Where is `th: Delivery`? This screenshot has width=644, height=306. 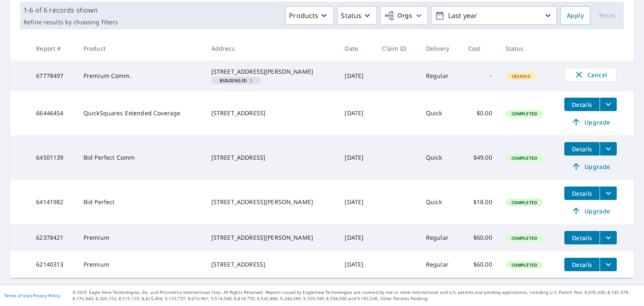
th: Delivery is located at coordinates (440, 48).